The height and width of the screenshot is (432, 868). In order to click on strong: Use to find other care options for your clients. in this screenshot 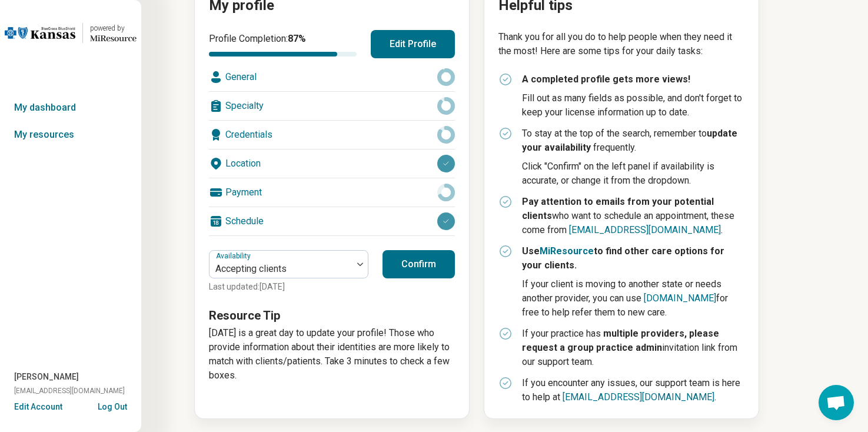, I will do `click(623, 258)`.